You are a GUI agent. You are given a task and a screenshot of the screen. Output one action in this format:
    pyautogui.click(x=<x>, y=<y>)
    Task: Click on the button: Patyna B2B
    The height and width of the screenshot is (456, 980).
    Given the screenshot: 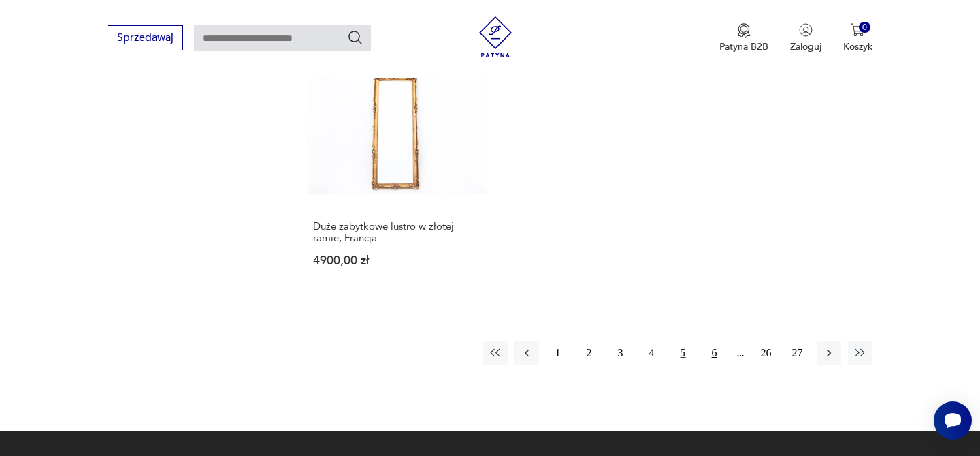 What is the action you would take?
    pyautogui.click(x=744, y=38)
    